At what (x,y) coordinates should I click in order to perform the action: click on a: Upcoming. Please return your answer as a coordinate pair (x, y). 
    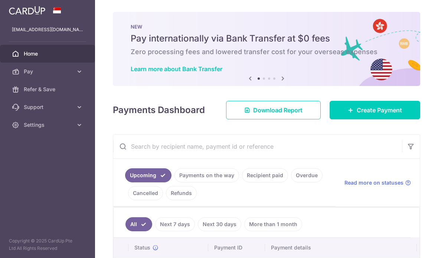
    Looking at the image, I should click on (148, 176).